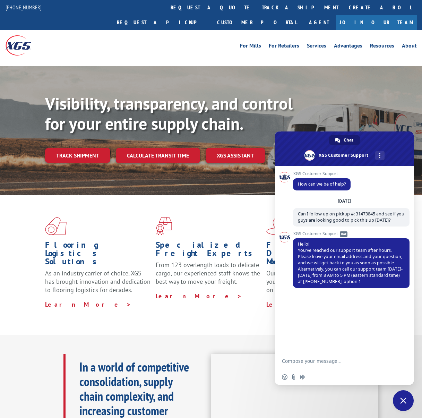 Image resolution: width=422 pixels, height=418 pixels. What do you see at coordinates (284, 47) in the screenshot?
I see `a: For Retailers` at bounding box center [284, 47].